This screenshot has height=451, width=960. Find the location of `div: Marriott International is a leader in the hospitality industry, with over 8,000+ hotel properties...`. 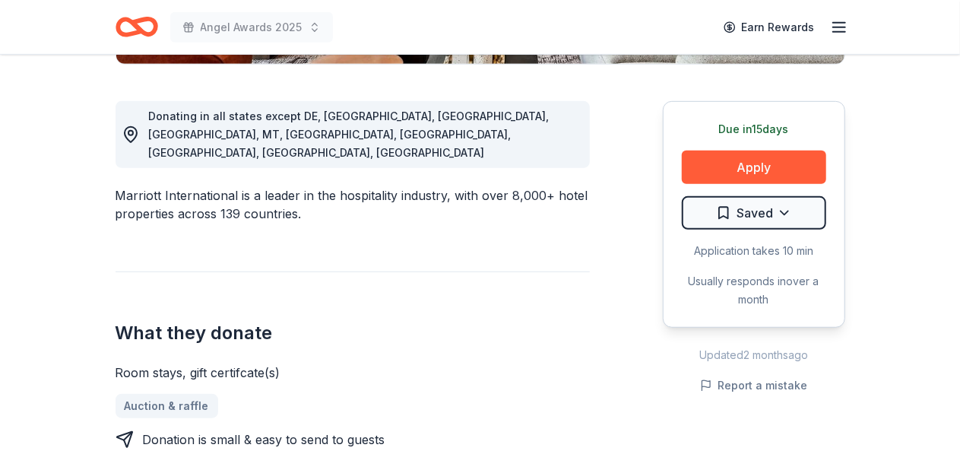

div: Marriott International is a leader in the hospitality industry, with over 8,000+ hotel properties... is located at coordinates (353, 204).